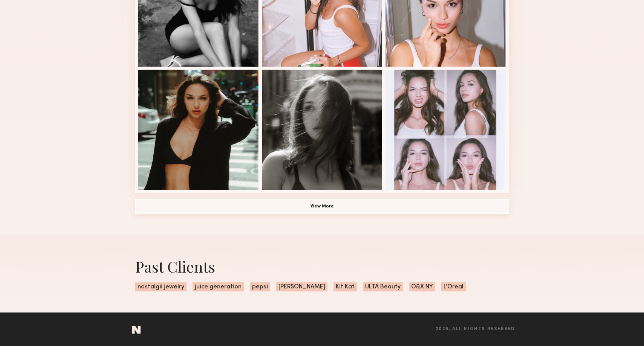 The image size is (644, 346). What do you see at coordinates (322, 207) in the screenshot?
I see `button: View More` at bounding box center [322, 207].